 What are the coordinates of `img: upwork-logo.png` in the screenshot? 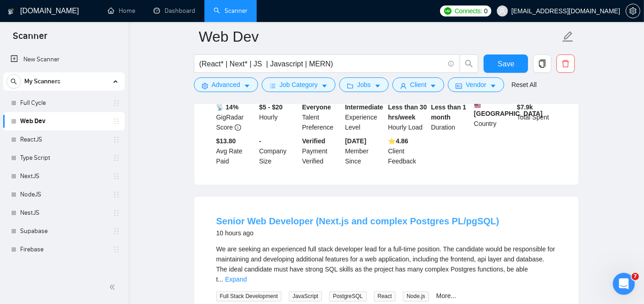 It's located at (448, 11).